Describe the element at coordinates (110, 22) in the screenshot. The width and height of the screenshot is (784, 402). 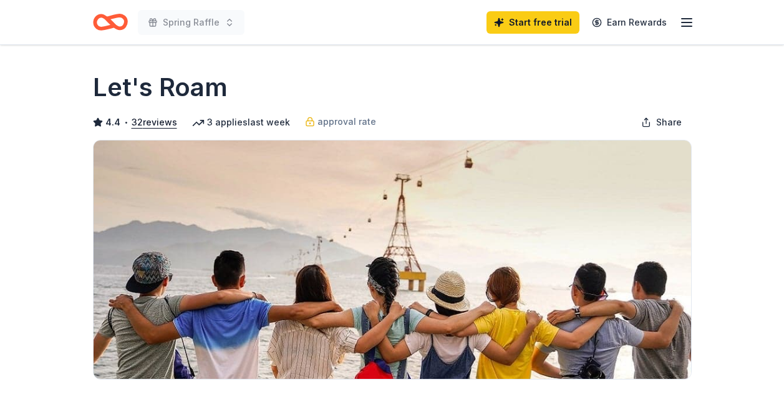
I see `a: Home` at that location.